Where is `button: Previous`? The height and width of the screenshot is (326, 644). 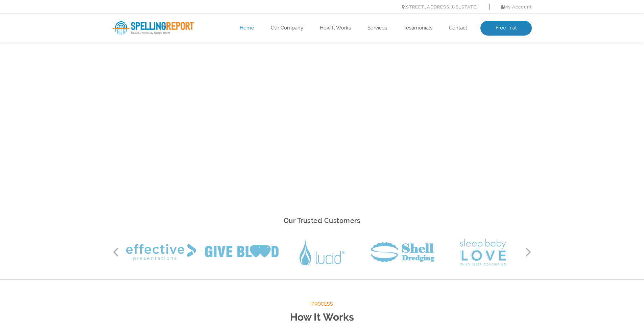 button: Previous is located at coordinates (116, 252).